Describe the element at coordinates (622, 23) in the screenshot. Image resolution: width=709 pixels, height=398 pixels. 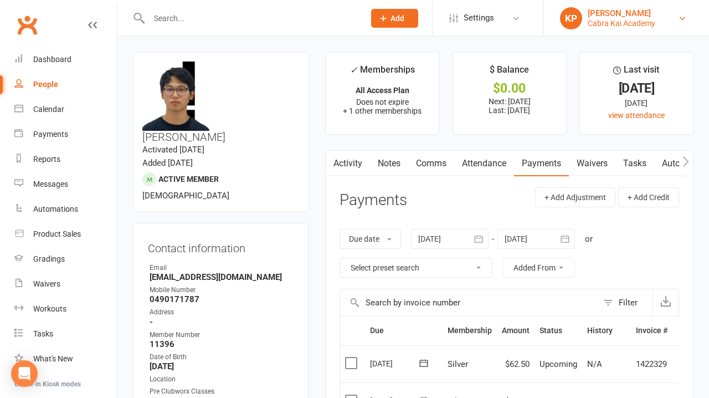
I see `div: Cabra Kai Academy` at that location.